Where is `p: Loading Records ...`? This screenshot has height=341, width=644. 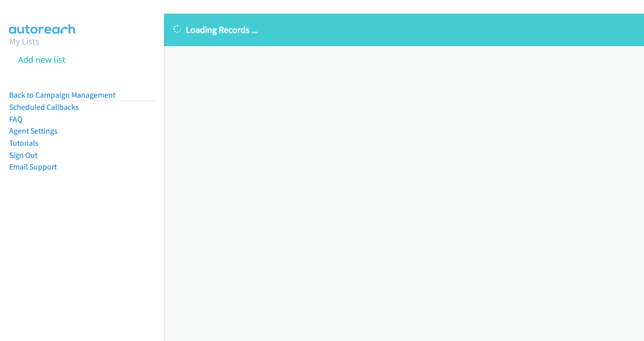
p: Loading Records ... is located at coordinates (404, 29).